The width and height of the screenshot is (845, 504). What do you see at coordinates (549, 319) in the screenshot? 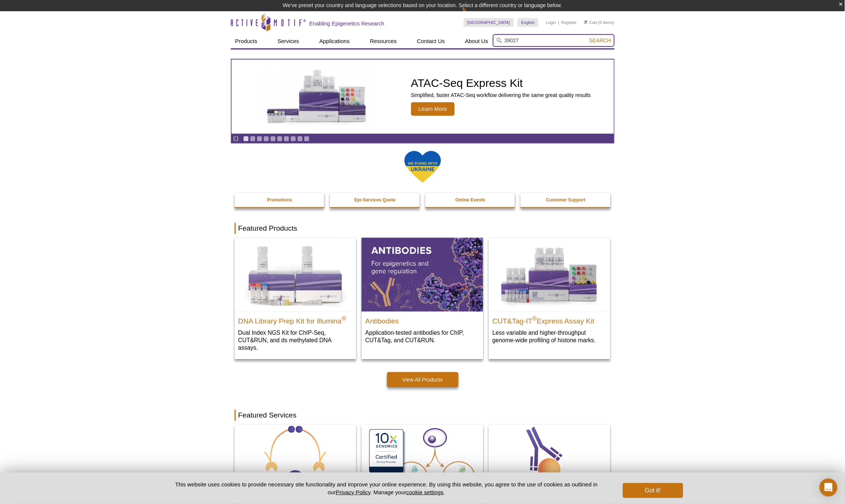
I see `h2: CUT&Tag-IT Express Assay Kit` at bounding box center [549, 319].